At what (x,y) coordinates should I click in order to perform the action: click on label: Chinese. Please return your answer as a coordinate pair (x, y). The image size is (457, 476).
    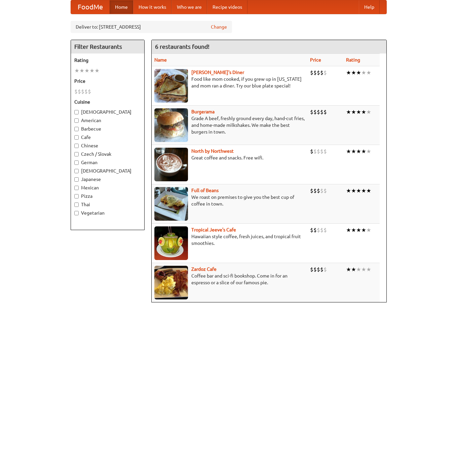
    Looking at the image, I should click on (108, 146).